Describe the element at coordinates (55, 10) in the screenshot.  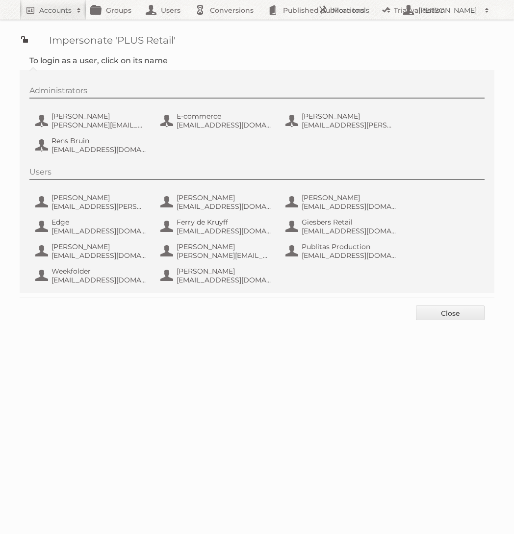
I see `h2: Accounts` at that location.